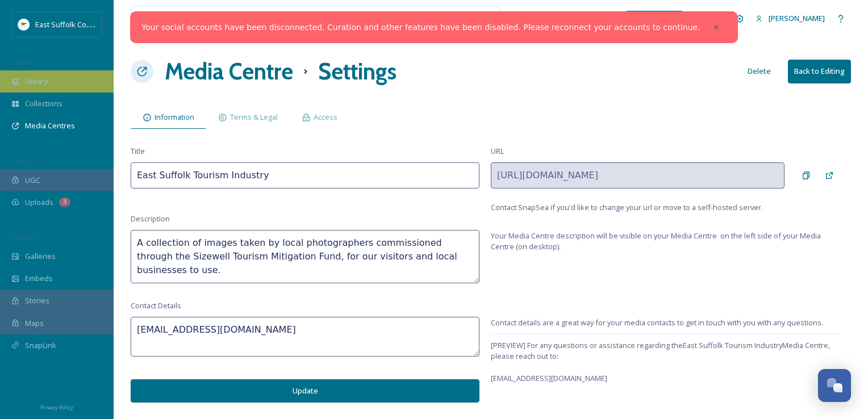 Image resolution: width=868 pixels, height=419 pixels. What do you see at coordinates (627, 207) in the screenshot?
I see `span: Contact SnapSea if you'd like to change your url or move to a self-hosted server.` at bounding box center [627, 207].